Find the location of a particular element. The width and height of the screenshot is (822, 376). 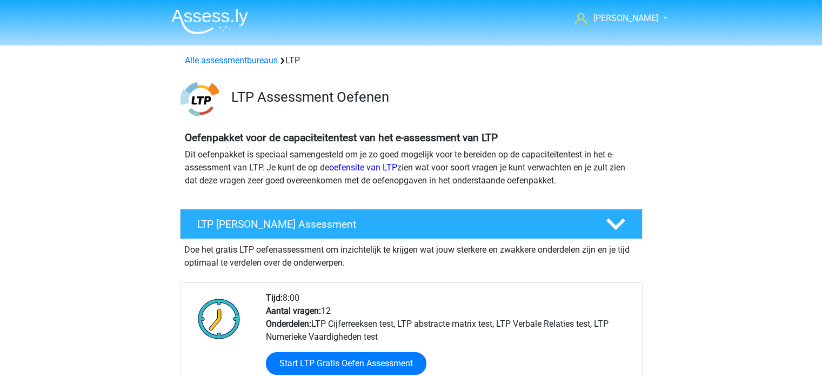

b: Onderdelen: is located at coordinates (289, 323).